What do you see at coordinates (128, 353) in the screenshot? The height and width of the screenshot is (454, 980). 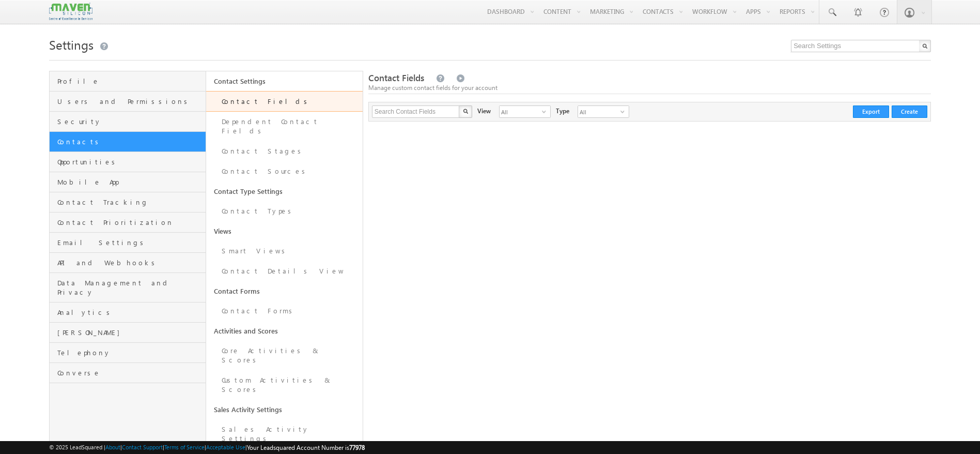 I see `a: Telephony` at bounding box center [128, 353].